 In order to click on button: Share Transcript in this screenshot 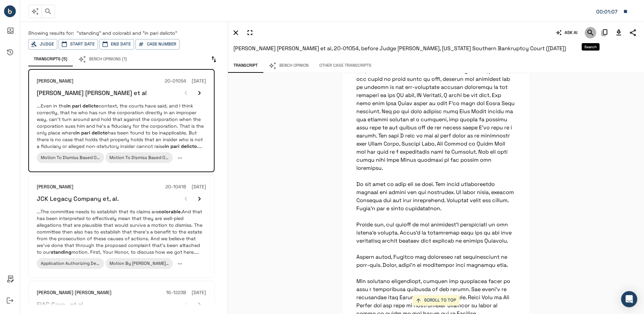, I will do `click(633, 33)`.